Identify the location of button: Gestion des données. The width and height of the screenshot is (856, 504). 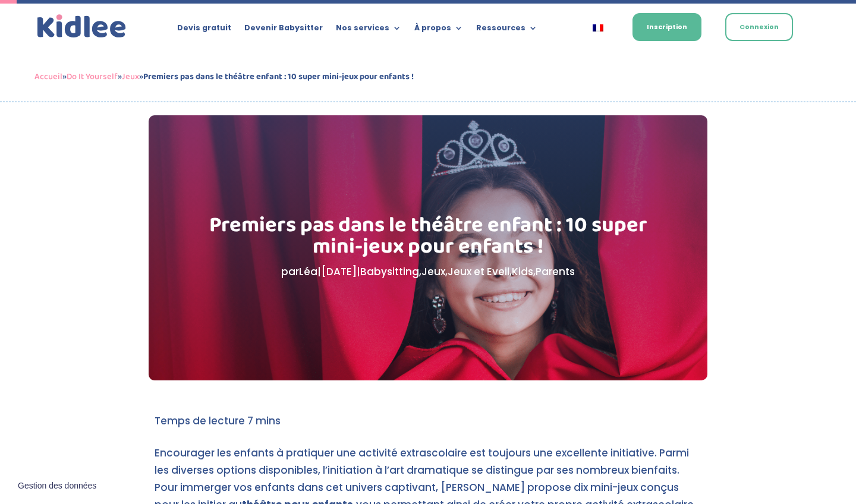
(57, 486).